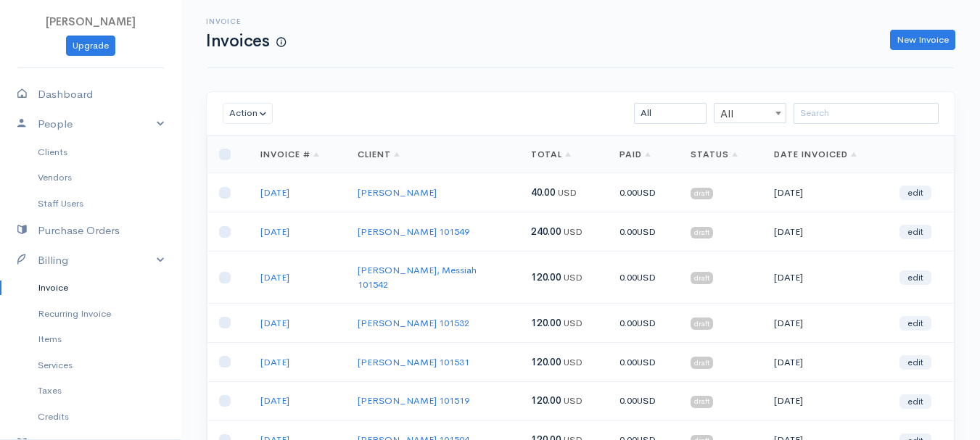  What do you see at coordinates (815, 154) in the screenshot?
I see `a: Date Invoiced` at bounding box center [815, 154].